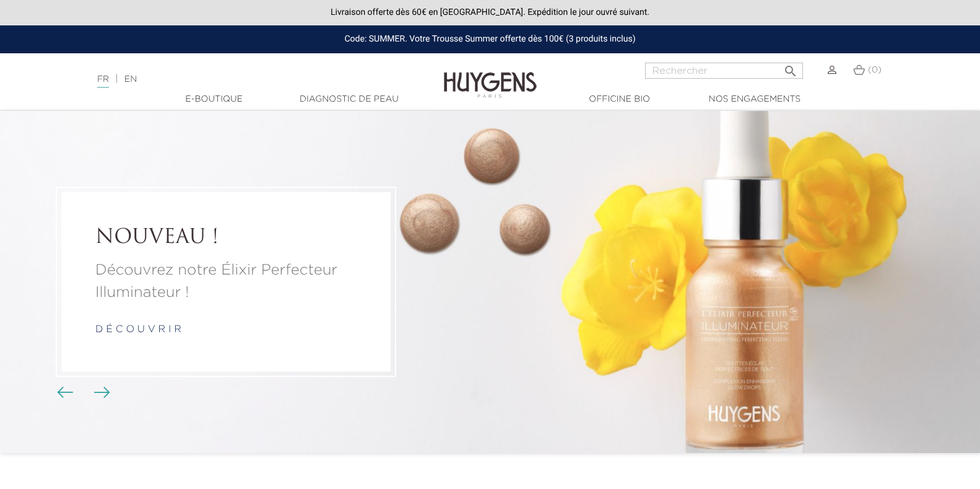 The width and height of the screenshot is (980, 489). What do you see at coordinates (349, 99) in the screenshot?
I see `a: Diagnostic de peau` at bounding box center [349, 99].